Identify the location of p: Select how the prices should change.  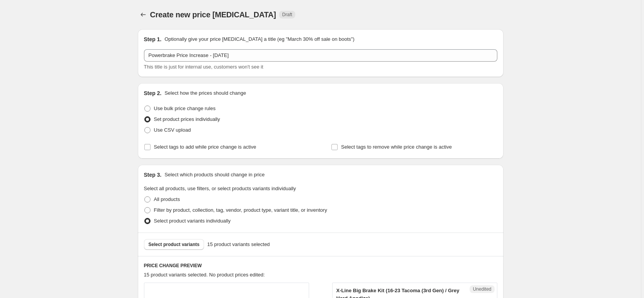
(205, 93).